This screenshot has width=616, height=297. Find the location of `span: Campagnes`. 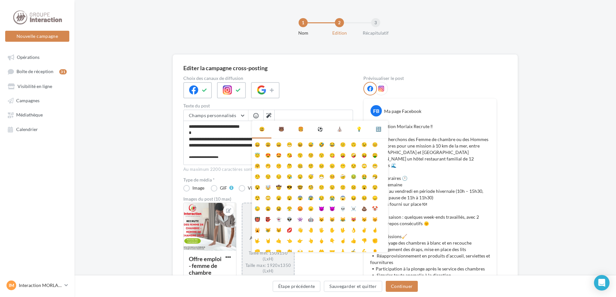

span: Campagnes is located at coordinates (28, 100).